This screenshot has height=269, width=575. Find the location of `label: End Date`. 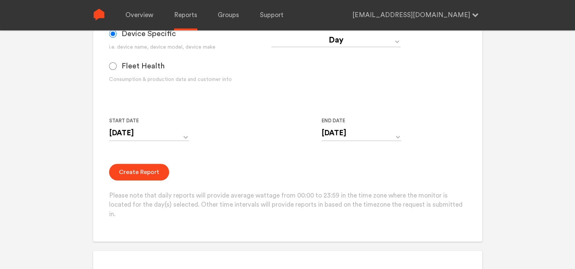

label: End Date is located at coordinates (358, 121).